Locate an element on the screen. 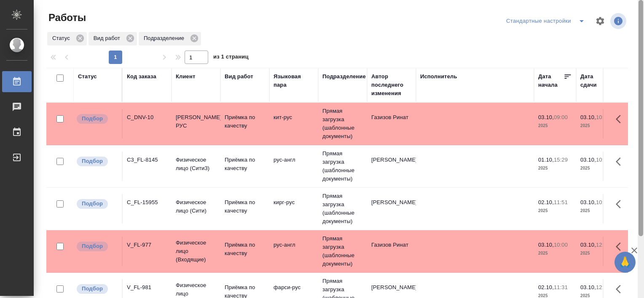 This screenshot has width=644, height=298. p: 01.10, is located at coordinates (546, 160).